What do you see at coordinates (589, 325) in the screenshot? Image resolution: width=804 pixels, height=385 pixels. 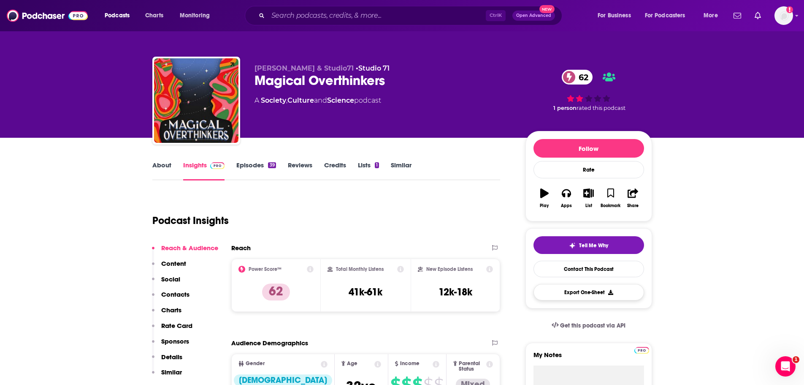 I see `a: Get this podcast via API` at bounding box center [589, 325].